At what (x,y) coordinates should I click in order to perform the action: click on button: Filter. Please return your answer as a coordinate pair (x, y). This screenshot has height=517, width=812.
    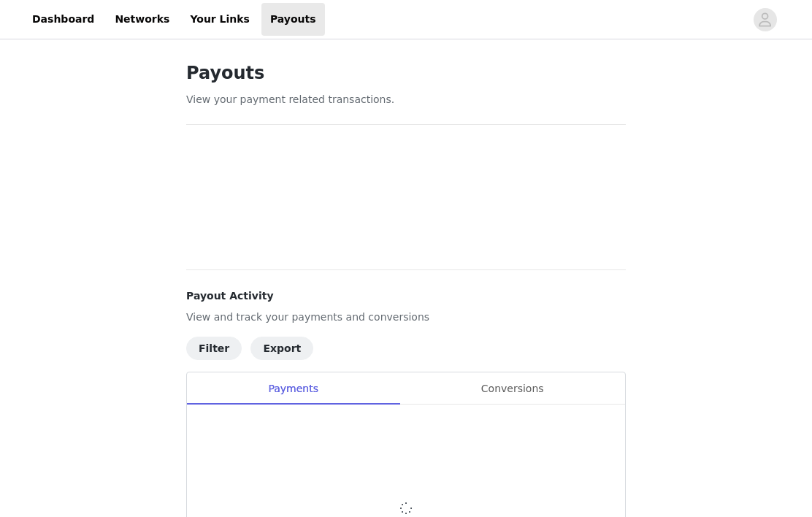
    Looking at the image, I should click on (214, 348).